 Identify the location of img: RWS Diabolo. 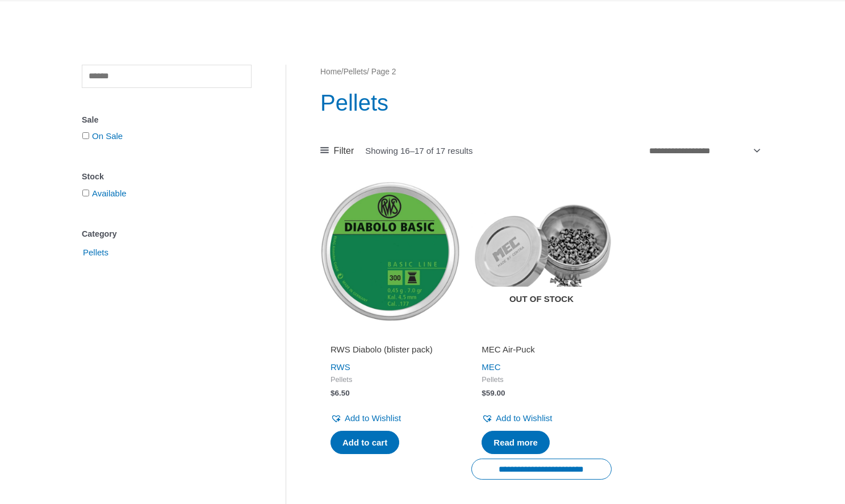
(390, 251).